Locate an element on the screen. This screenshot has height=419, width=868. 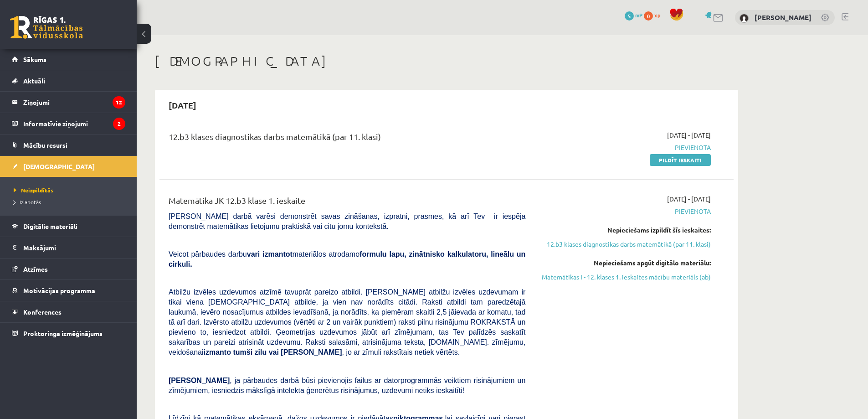
a: Matemātikas I - 12. klases 1. ieskaites mācību materiāls (ab) is located at coordinates (624, 277).